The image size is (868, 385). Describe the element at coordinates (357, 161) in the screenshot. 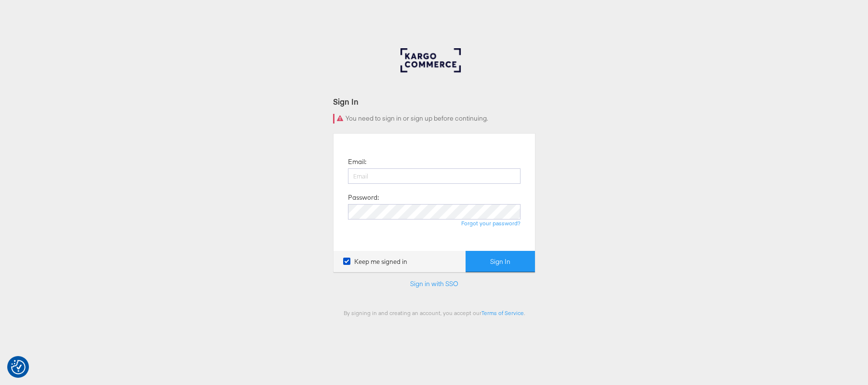

I see `label: Email:` at that location.